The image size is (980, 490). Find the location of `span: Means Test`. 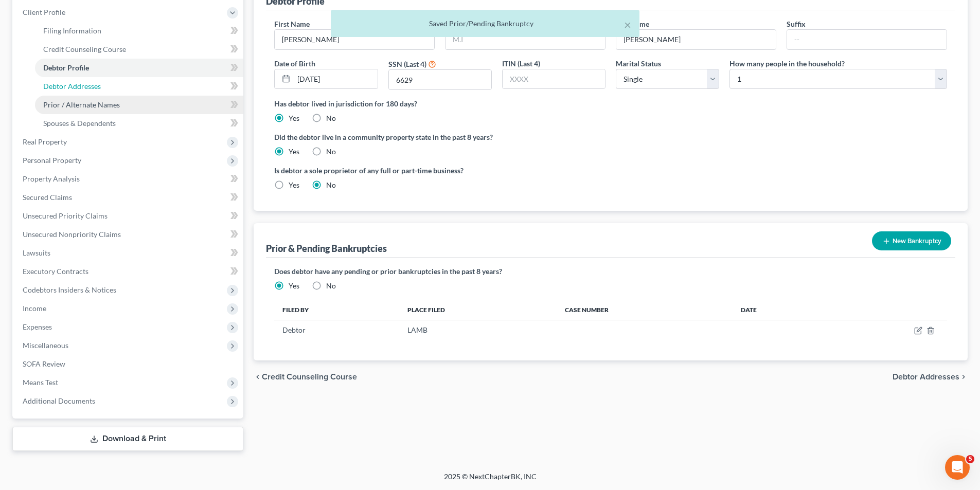

span: Means Test is located at coordinates (40, 382).